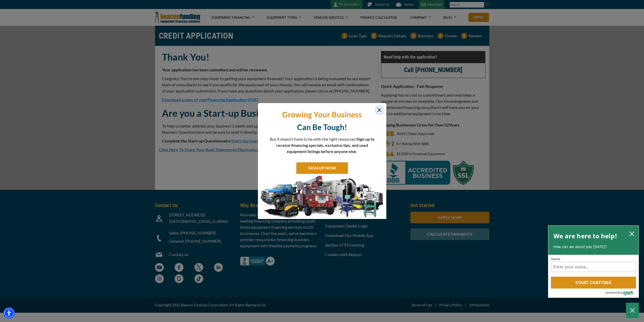 This screenshot has height=322, width=644. What do you see at coordinates (9, 313) in the screenshot?
I see `div: Accessibility Menu` at bounding box center [9, 313].